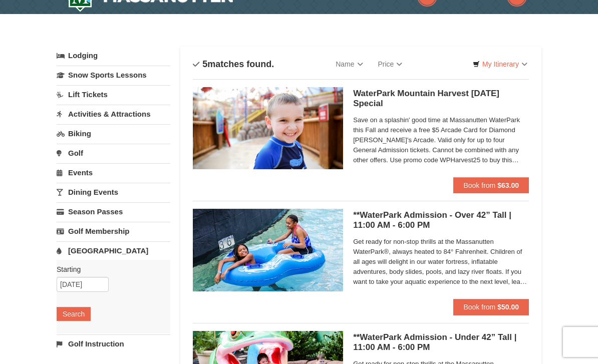  What do you see at coordinates (113, 211) in the screenshot?
I see `a: Season Passes` at bounding box center [113, 211].